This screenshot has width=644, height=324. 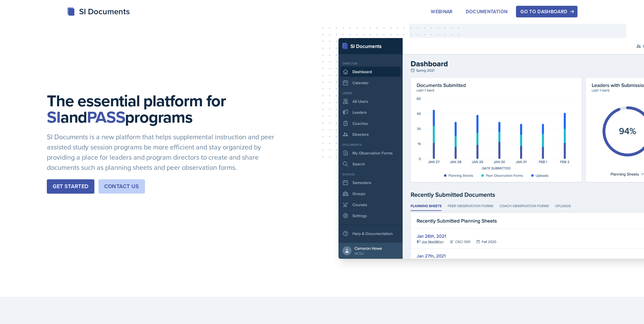 I want to click on div: SI Documents, so click(x=98, y=11).